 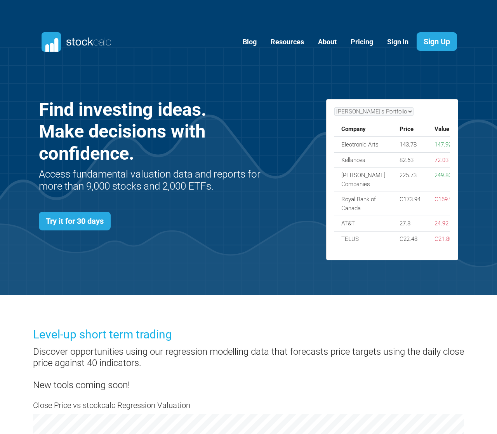 What do you see at coordinates (364, 160) in the screenshot?
I see `td: Kellanova` at bounding box center [364, 160].